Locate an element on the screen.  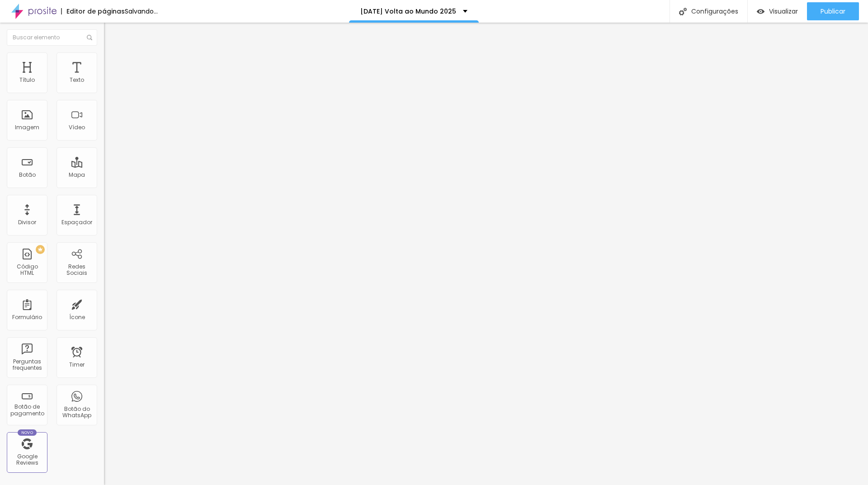
span: Visualizar is located at coordinates (783, 11).